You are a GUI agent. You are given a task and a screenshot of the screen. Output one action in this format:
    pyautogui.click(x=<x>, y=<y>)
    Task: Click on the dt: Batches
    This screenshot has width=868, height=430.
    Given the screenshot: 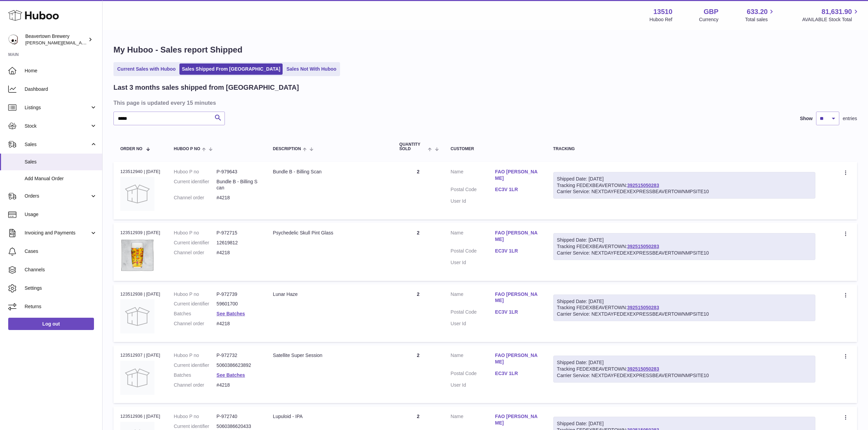 What is the action you would take?
    pyautogui.click(x=195, y=375)
    